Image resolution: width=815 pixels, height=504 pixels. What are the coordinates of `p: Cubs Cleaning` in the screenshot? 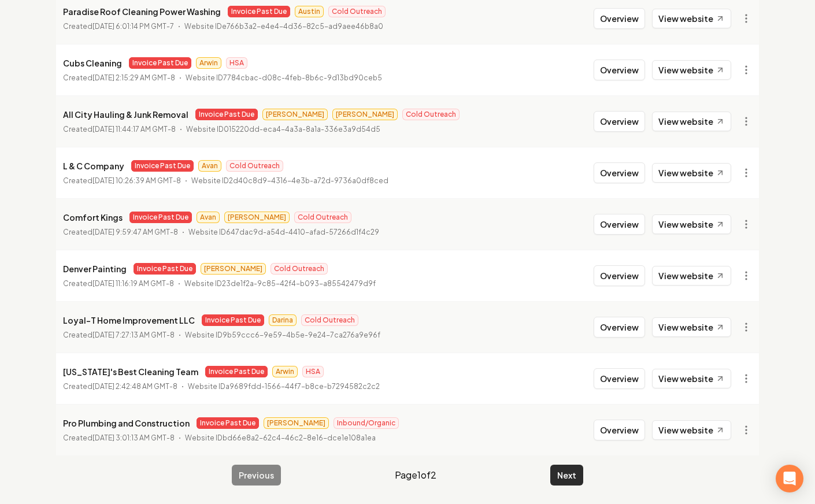 It's located at (93, 63).